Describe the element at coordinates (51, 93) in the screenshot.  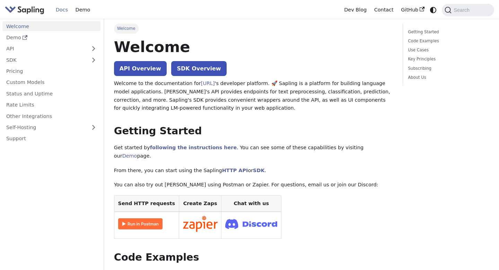
I see `a: Status and Uptime` at that location.